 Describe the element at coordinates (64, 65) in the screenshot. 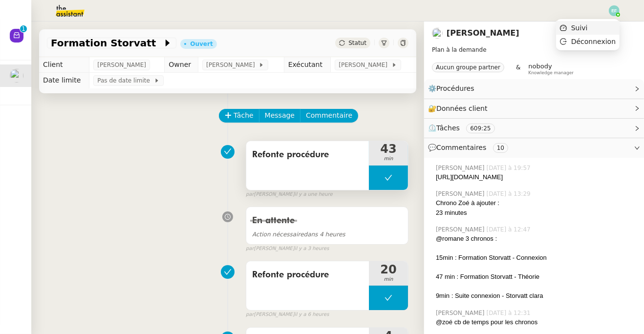

I see `td: Client` at that location.